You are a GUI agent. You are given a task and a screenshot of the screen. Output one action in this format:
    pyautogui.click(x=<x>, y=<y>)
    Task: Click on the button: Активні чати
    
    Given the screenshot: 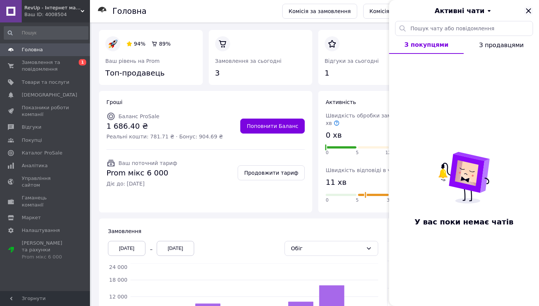 What is the action you would take?
    pyautogui.click(x=464, y=11)
    